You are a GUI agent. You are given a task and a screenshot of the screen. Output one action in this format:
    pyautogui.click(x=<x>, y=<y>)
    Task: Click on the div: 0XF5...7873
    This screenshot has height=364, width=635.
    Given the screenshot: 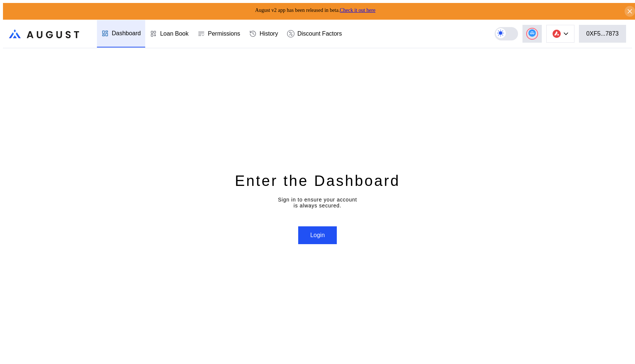 What is the action you would take?
    pyautogui.click(x=602, y=34)
    